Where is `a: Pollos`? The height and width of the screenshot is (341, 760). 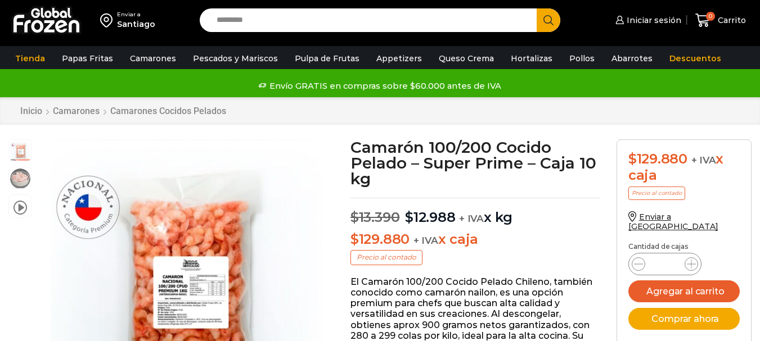
a: Pollos is located at coordinates (581, 58).